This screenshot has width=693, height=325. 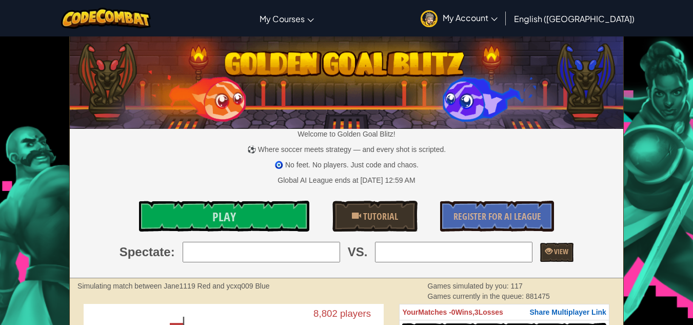 What do you see at coordinates (358, 252) in the screenshot?
I see `span: VS.` at bounding box center [358, 252].